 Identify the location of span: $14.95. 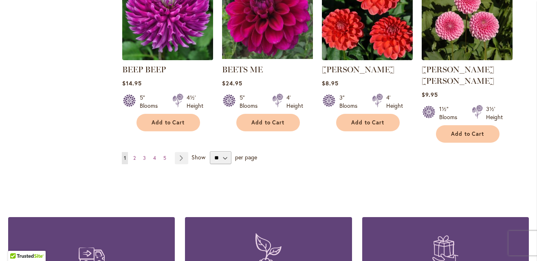
(132, 83).